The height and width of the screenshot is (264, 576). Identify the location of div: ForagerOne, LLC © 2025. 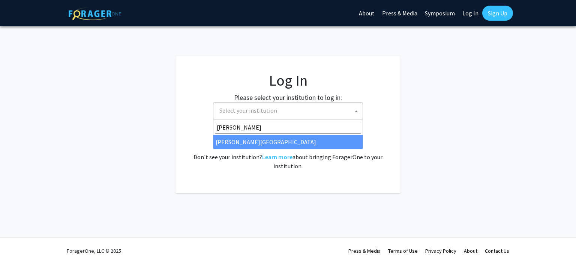
(94, 251).